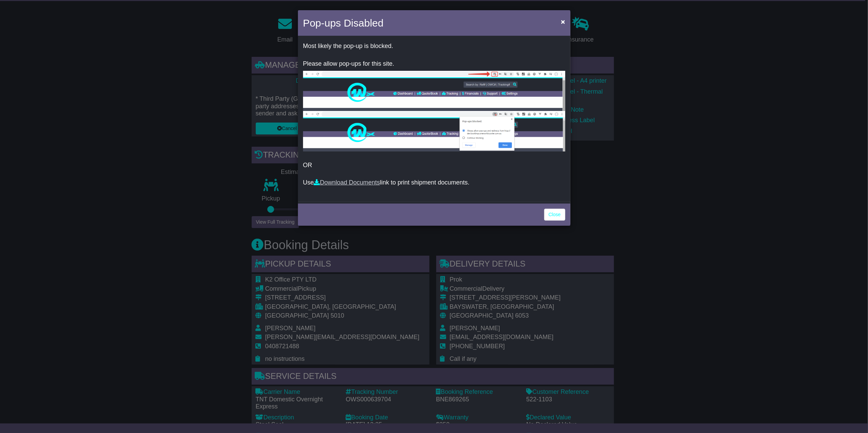  Describe the element at coordinates (434, 131) in the screenshot. I see `img: allow-popup-2.png` at that location.